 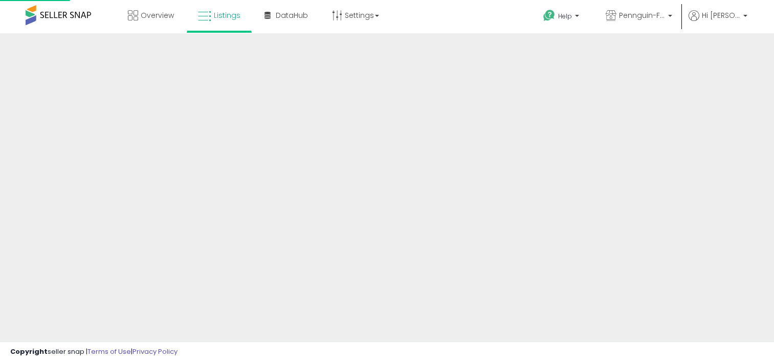 What do you see at coordinates (155, 351) in the screenshot?
I see `a: Privacy Policy` at bounding box center [155, 351].